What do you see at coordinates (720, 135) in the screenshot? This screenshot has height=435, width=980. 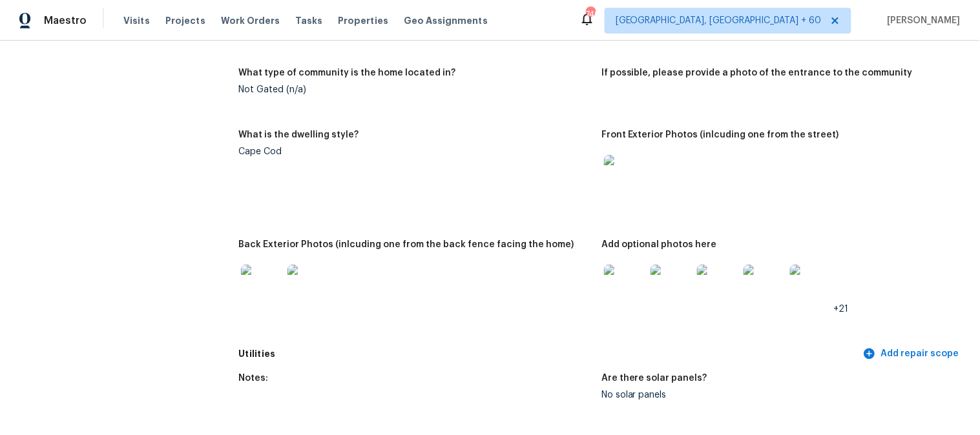 I see `h5: Front Exterior Photos (inlcuding one from the street)` at bounding box center [720, 135].